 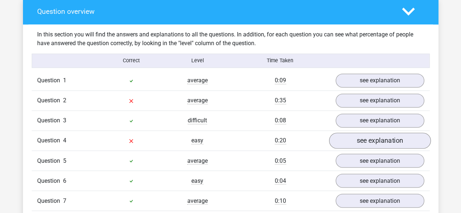 I want to click on span: 1, so click(x=65, y=80).